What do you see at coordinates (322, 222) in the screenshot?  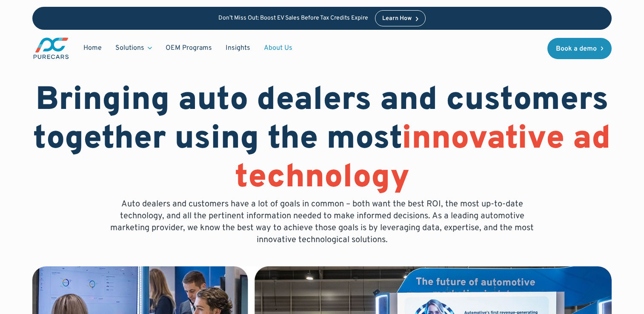 I see `p: Auto dealers and customers have a lot of goals in common – both want the best ROI, the most up-to...` at bounding box center [322, 222].